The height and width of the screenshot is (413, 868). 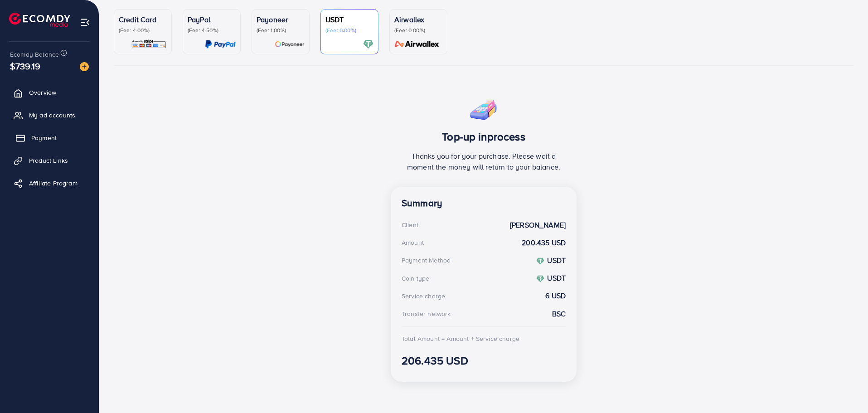 What do you see at coordinates (42, 92) in the screenshot?
I see `span: Overview` at bounding box center [42, 92].